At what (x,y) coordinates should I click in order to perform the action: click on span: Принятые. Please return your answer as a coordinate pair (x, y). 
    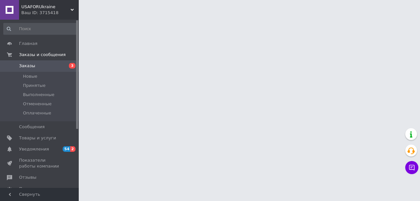
    Looking at the image, I should click on (34, 86).